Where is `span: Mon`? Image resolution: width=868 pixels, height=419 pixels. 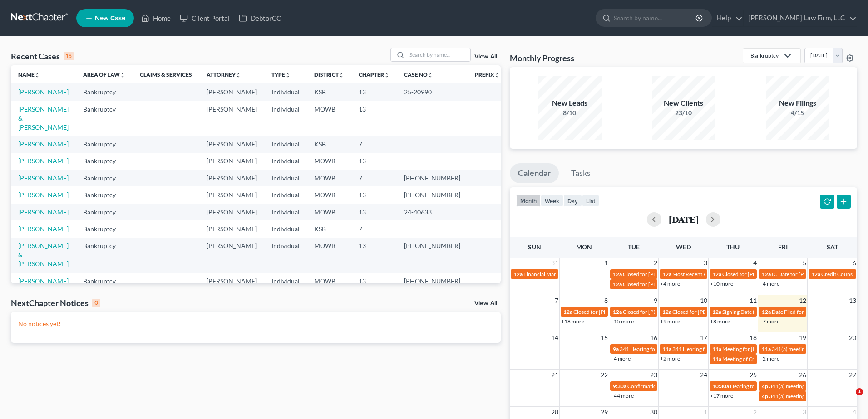
span: Mon is located at coordinates (583, 247).